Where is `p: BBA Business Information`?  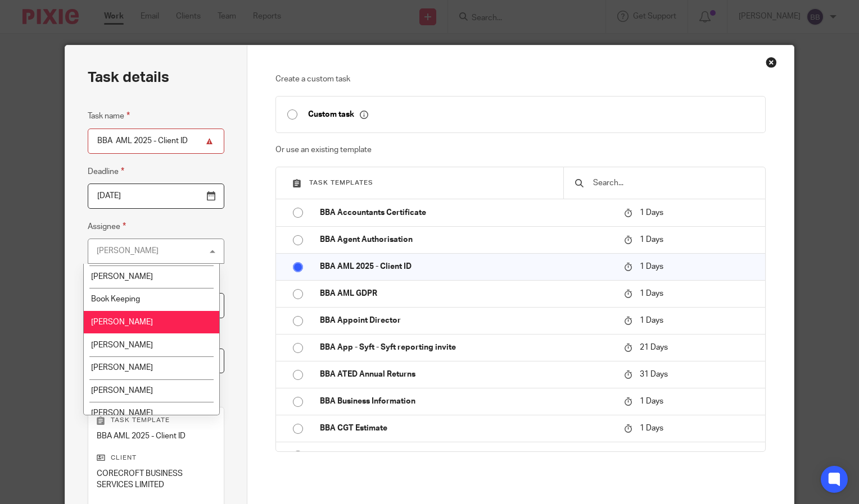
p: BBA Business Information is located at coordinates (466, 401).